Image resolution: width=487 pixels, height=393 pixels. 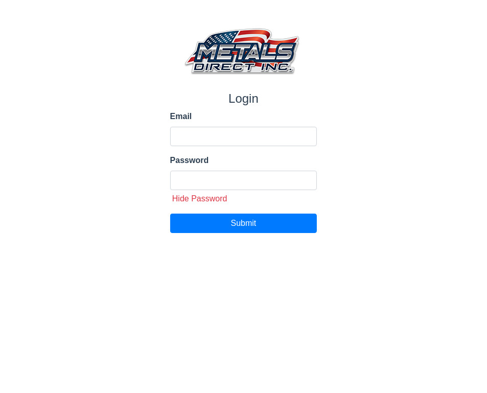 What do you see at coordinates (200, 199) in the screenshot?
I see `button: Hide Password` at bounding box center [200, 199].